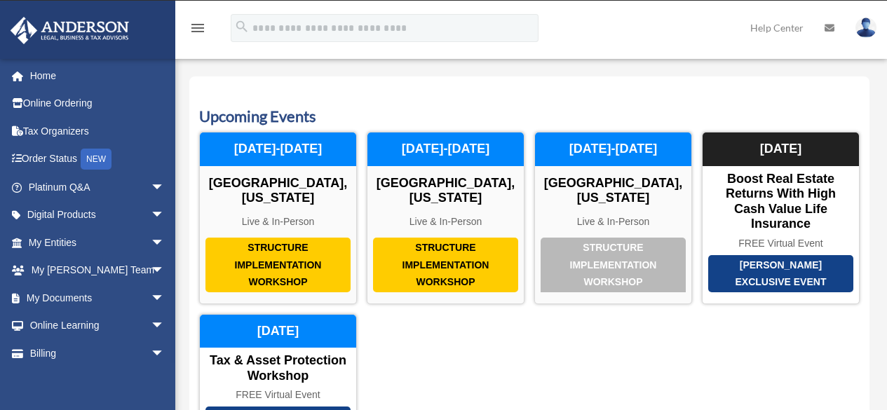  Describe the element at coordinates (97, 326) in the screenshot. I see `a: Online Learningarrow_drop_down` at that location.